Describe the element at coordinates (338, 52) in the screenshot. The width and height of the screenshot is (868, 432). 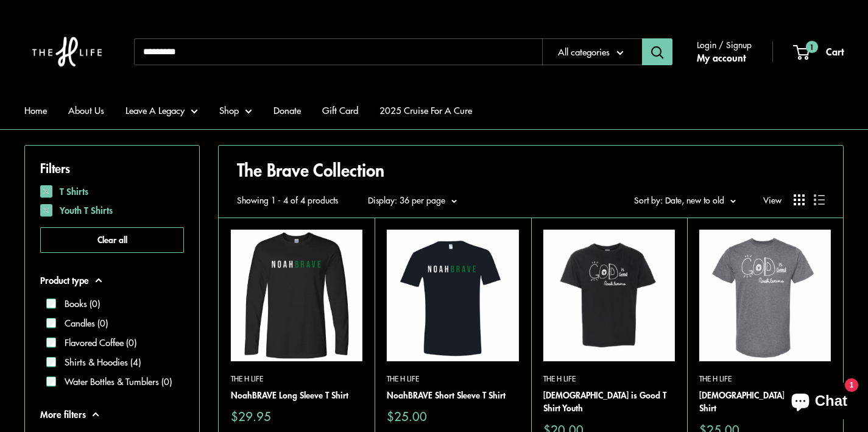
I see `input: Search...` at that location.